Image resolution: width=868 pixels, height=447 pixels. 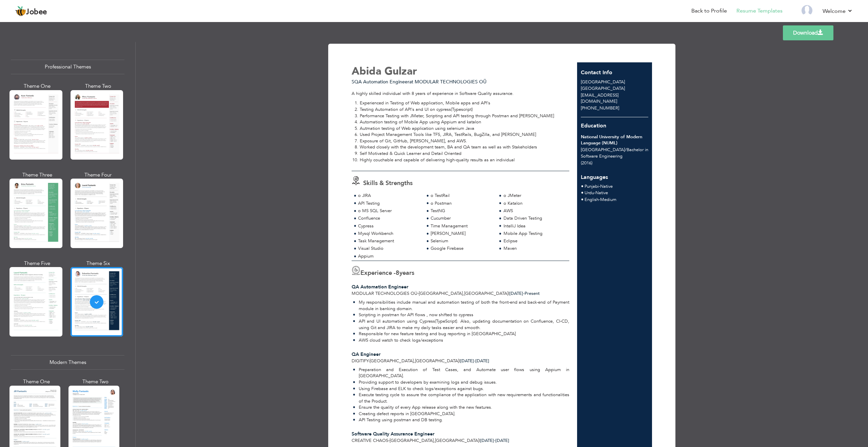 I want to click on span: English, so click(x=592, y=200).